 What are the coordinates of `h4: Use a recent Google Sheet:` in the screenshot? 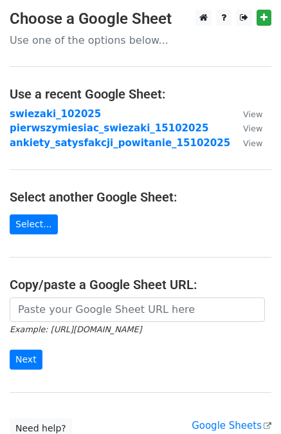 It's located at (140, 94).